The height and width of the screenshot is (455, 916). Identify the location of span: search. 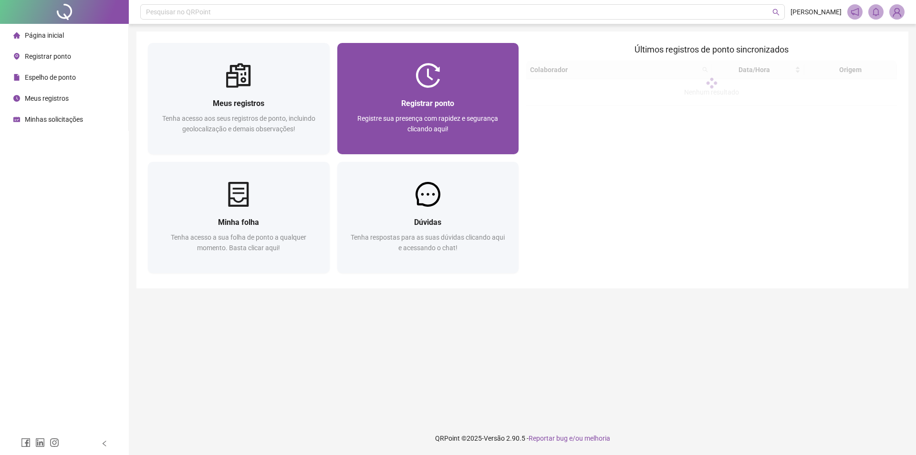
(776, 12).